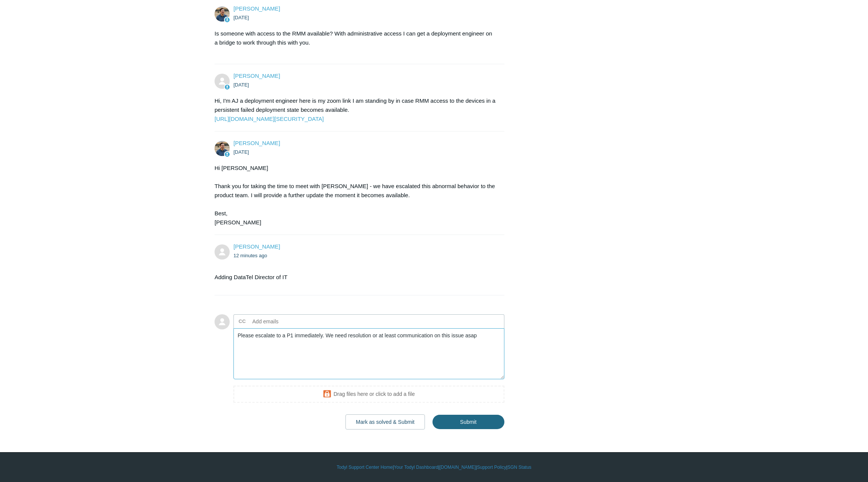 The image size is (868, 482). What do you see at coordinates (491, 468) in the screenshot?
I see `a: Support Policy` at bounding box center [491, 468].